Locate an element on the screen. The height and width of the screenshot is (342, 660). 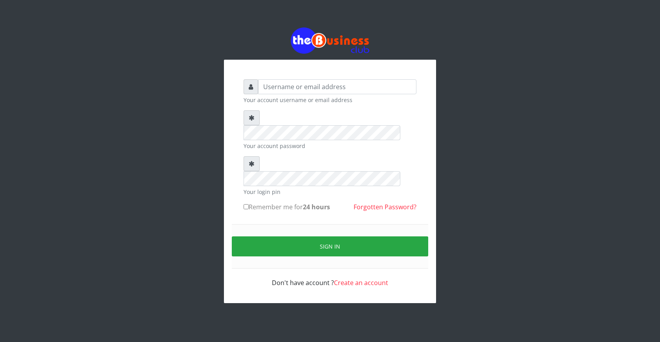
b: 24 hours is located at coordinates (316, 207).